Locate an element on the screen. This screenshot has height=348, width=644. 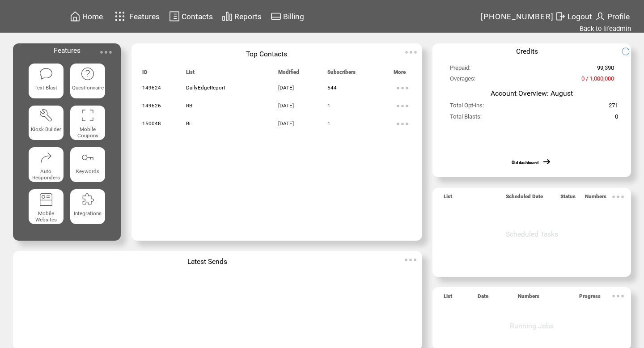
img: integrations.svg is located at coordinates (88, 200).